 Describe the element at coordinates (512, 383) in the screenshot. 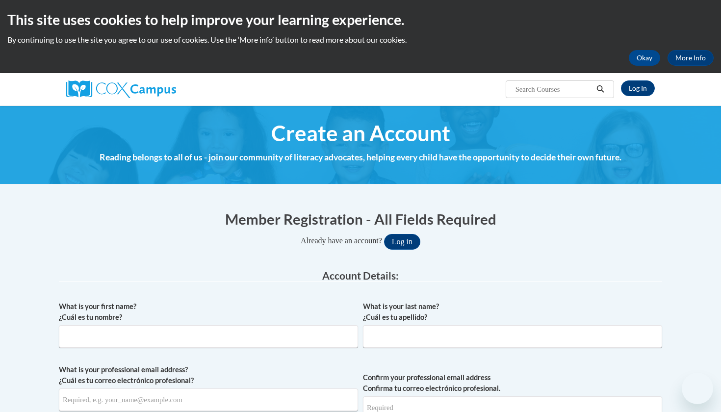

I see `label: Confirm your professional email address Confirma tu correo electrónico profesional.` at that location.